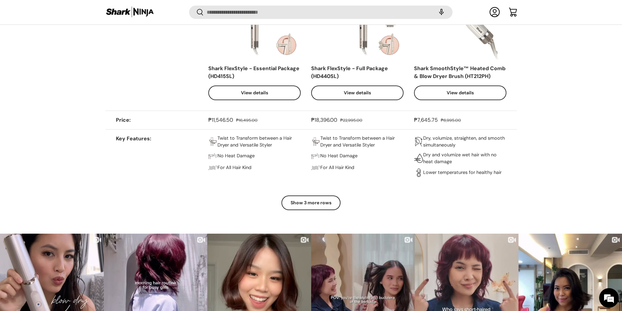  Describe the element at coordinates (462, 173) in the screenshot. I see `p: Lower temperatures for healthy hair` at that location.